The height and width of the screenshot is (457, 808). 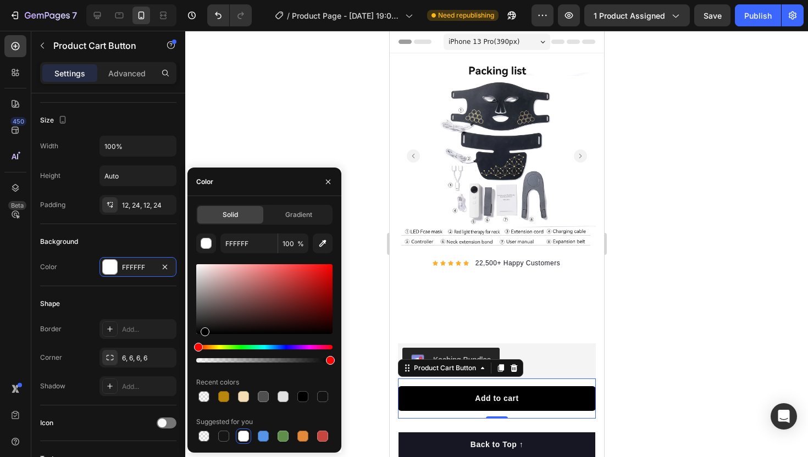 What do you see at coordinates (758, 15) in the screenshot?
I see `div: Publish` at bounding box center [758, 15].